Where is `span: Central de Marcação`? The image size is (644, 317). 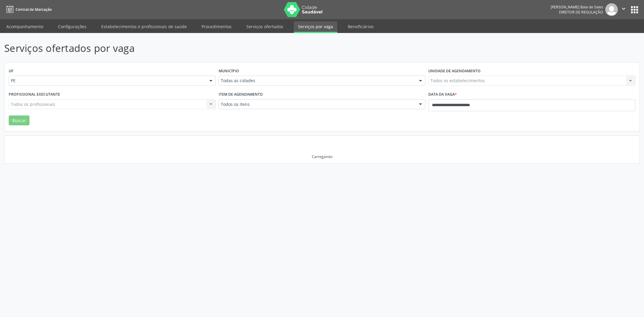 span: Central de Marcação is located at coordinates (34, 9).